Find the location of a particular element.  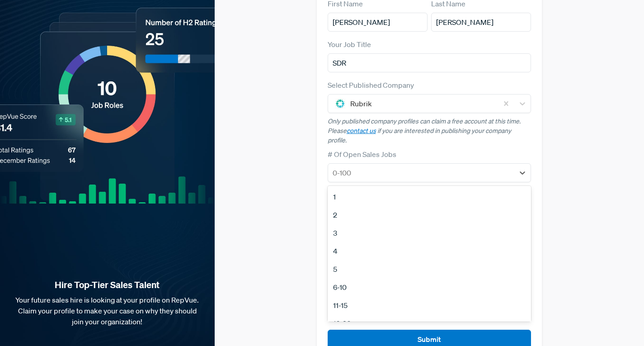

div: 3 is located at coordinates (430, 233).